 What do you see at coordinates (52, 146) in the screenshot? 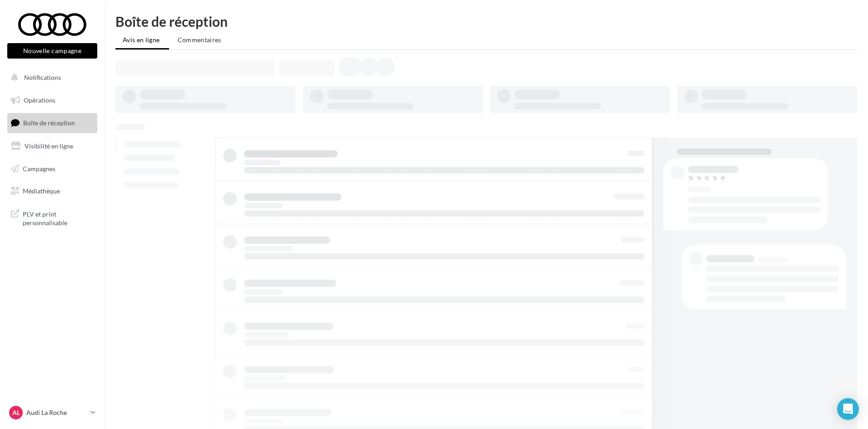
I see `a: Visibilité en ligne` at bounding box center [52, 146].